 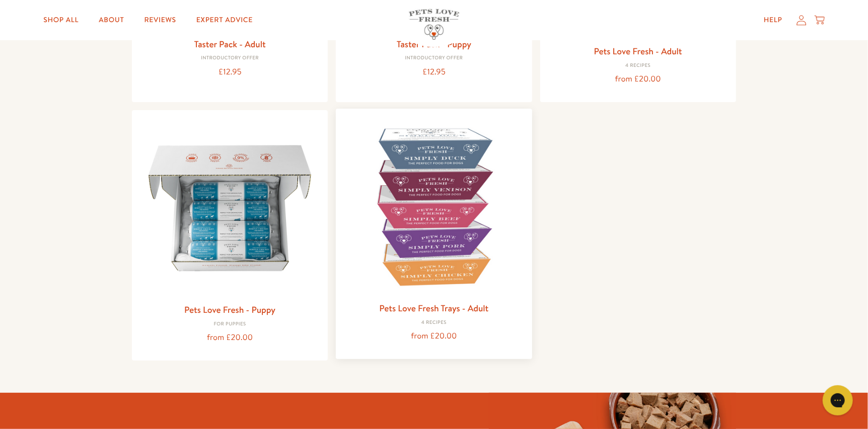 I want to click on a: Taster Pack - Adult, so click(x=230, y=44).